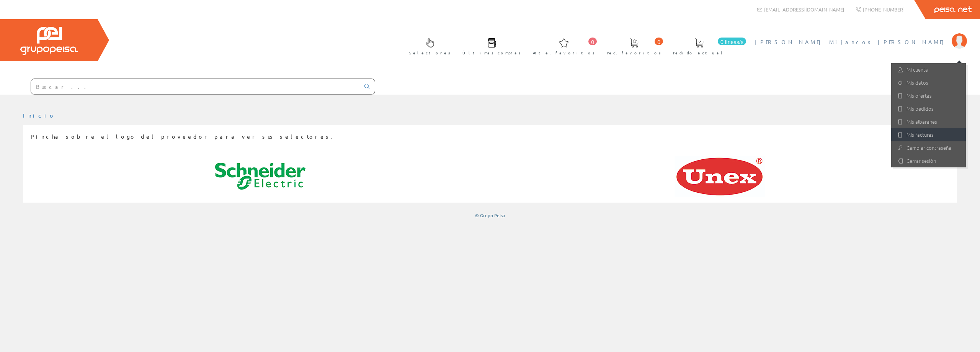 The height and width of the screenshot is (352, 980). Describe the element at coordinates (49, 41) in the screenshot. I see `img: Grupo Peisa` at that location.